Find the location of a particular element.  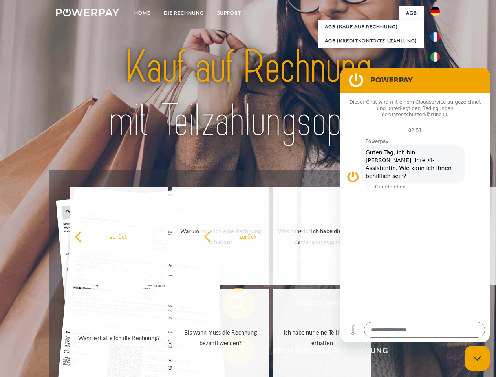

a: AGB (Kreditkonto/Teilzahlung) is located at coordinates (371, 41).